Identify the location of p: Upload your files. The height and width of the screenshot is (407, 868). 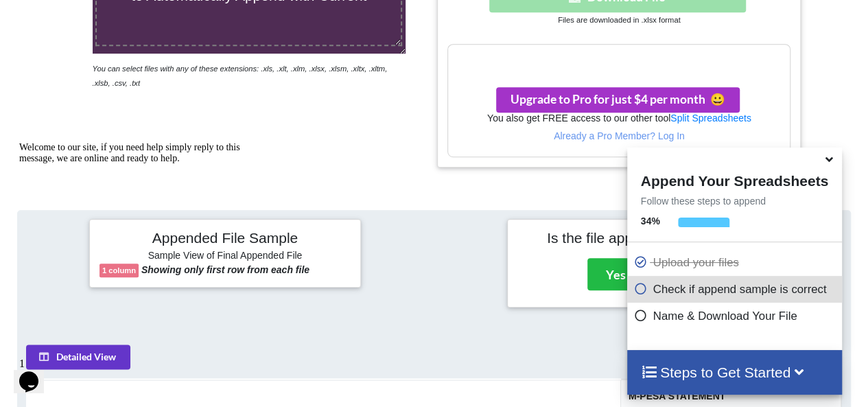
(737, 262).